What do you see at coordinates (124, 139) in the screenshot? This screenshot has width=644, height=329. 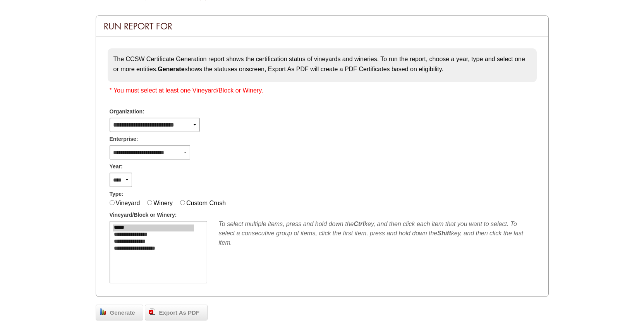 I see `span: Enterprise:` at bounding box center [124, 139].